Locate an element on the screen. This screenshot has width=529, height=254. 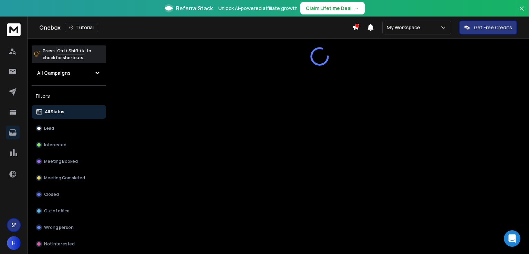
button: Closed is located at coordinates (69, 195).